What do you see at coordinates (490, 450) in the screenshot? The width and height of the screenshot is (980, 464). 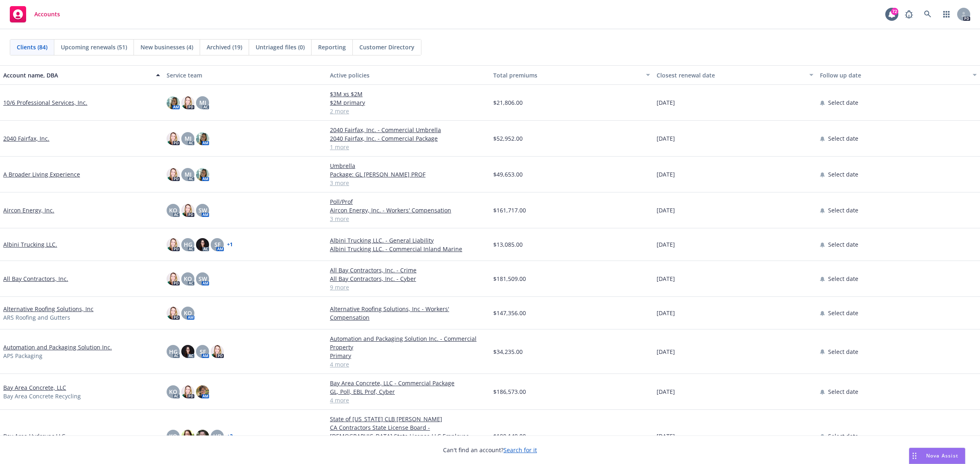 I see `span: Can't find an account?` at bounding box center [490, 450].